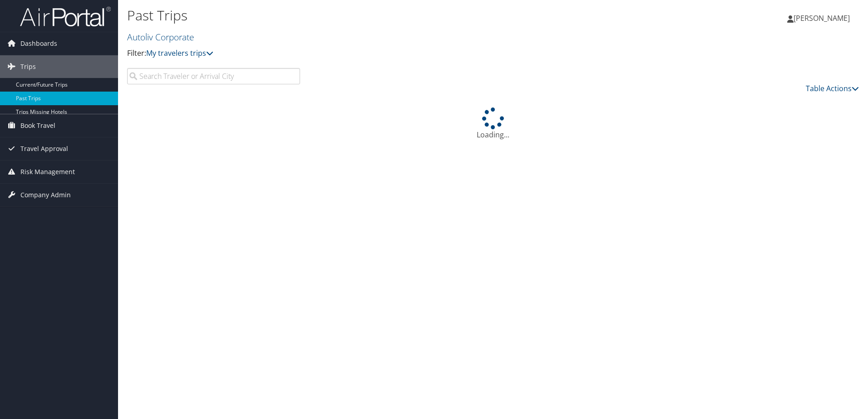 This screenshot has height=419, width=868. I want to click on a: Autoliv Corporate, so click(161, 37).